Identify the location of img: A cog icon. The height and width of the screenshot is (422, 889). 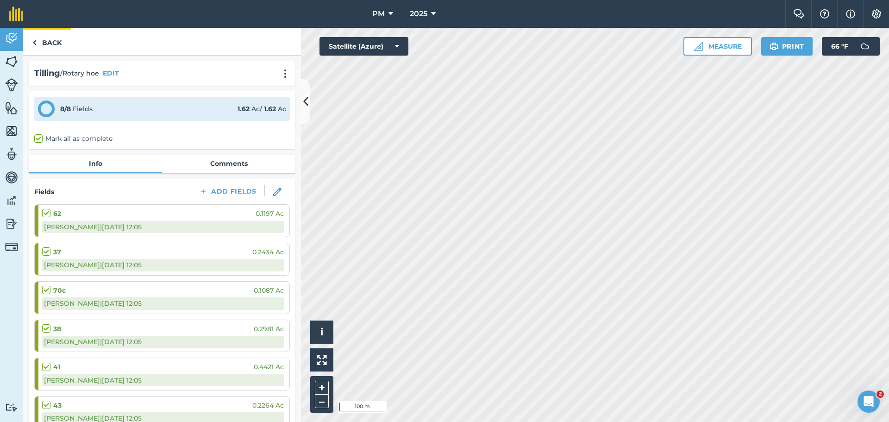
(877, 14).